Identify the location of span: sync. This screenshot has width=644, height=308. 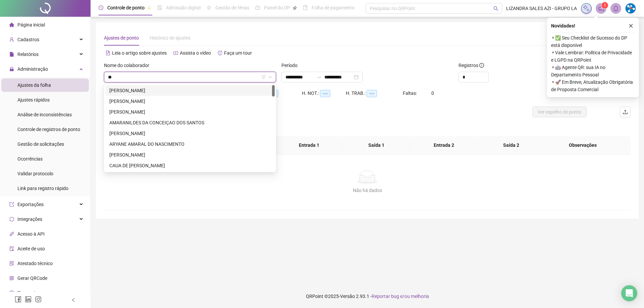
(12, 220).